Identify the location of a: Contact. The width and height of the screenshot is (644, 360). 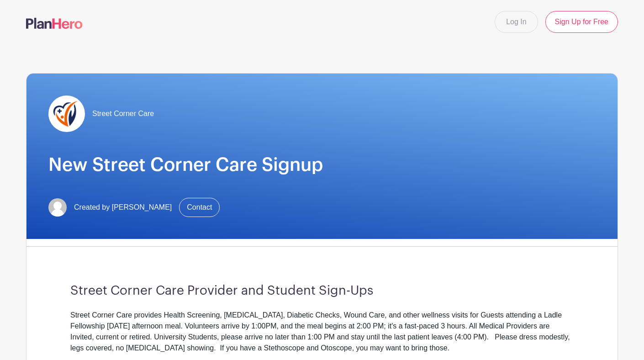
(199, 208).